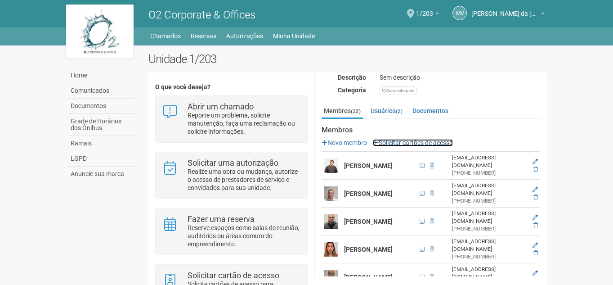  I want to click on span: 1/203, so click(424, 9).